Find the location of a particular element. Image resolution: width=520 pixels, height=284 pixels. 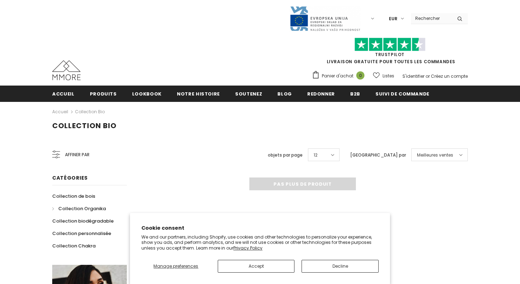

span: Notre histoire is located at coordinates (198, 94).